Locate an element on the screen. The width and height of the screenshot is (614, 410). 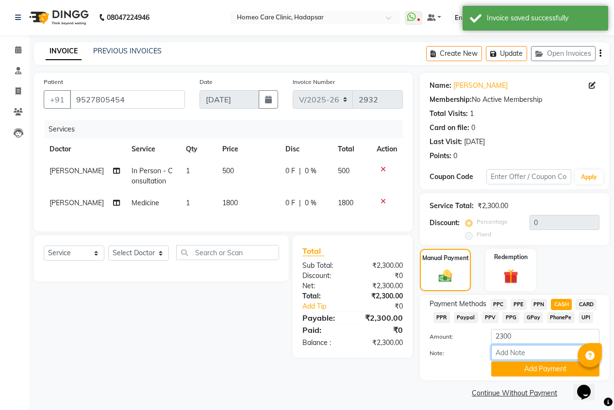
span: PPC is located at coordinates (498, 304).